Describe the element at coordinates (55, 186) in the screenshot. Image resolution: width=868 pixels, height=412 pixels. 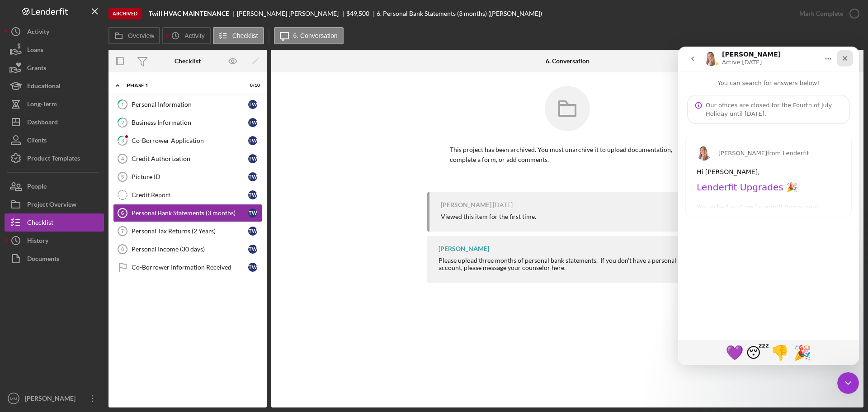
I see `a: People` at that location.